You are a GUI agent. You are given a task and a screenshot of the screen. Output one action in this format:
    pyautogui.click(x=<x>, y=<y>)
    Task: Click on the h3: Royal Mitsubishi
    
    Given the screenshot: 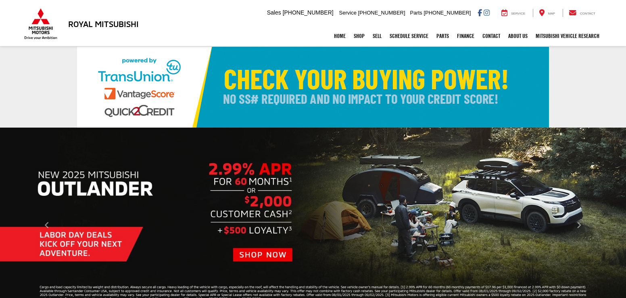 What is the action you would take?
    pyautogui.click(x=103, y=24)
    